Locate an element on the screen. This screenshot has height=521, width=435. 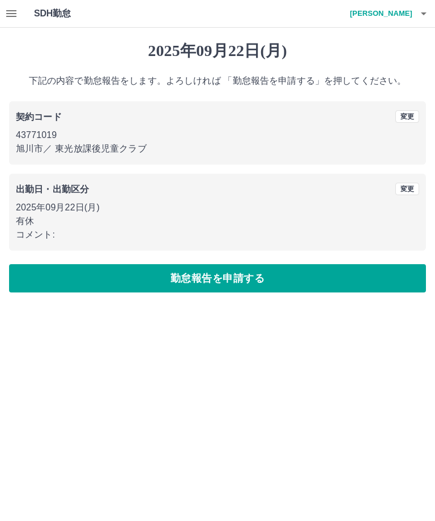
p: 旭川市 ／ 東光放課後児童クラブ is located at coordinates (217, 149).